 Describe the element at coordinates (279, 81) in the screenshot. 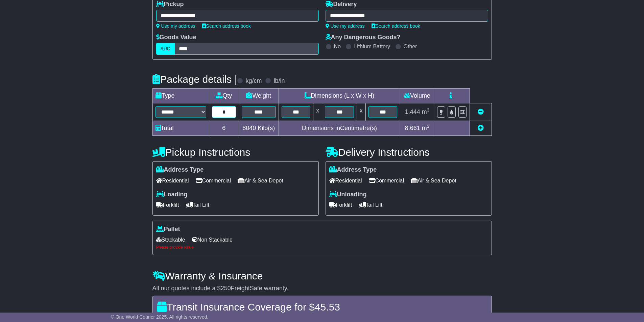

I see `label: lb/in` at that location.